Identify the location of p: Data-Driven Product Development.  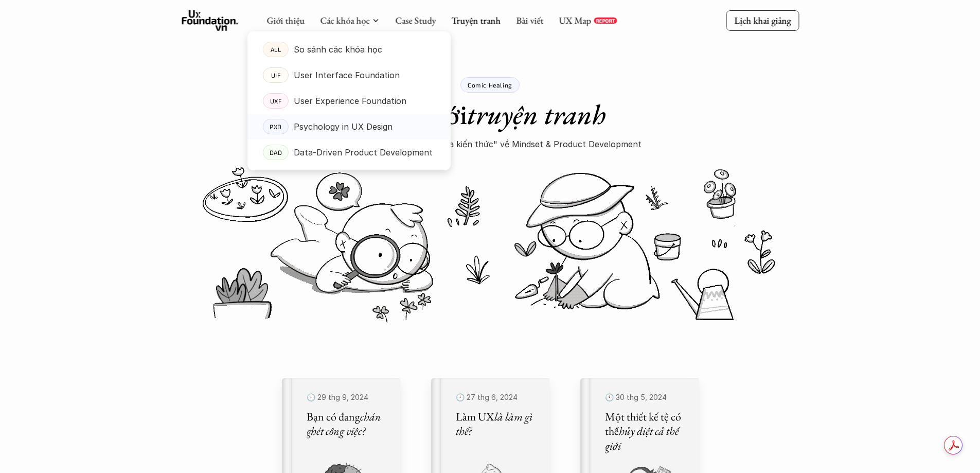
(363, 153).